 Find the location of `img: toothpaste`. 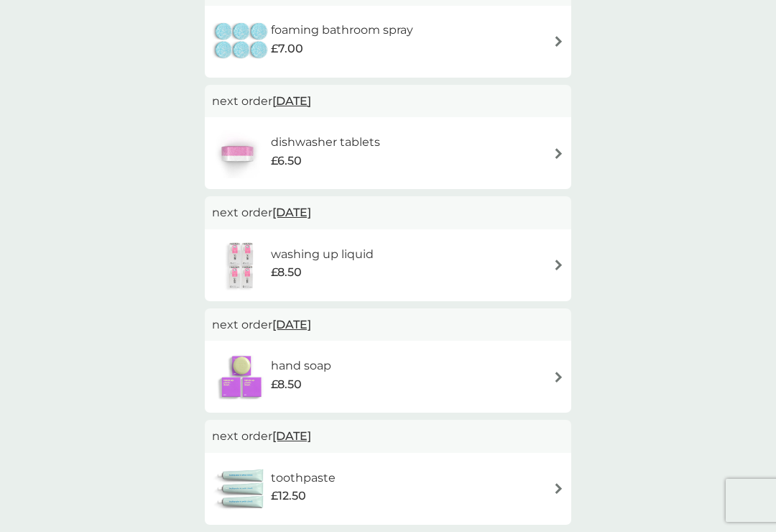

img: toothpaste is located at coordinates (241, 489).